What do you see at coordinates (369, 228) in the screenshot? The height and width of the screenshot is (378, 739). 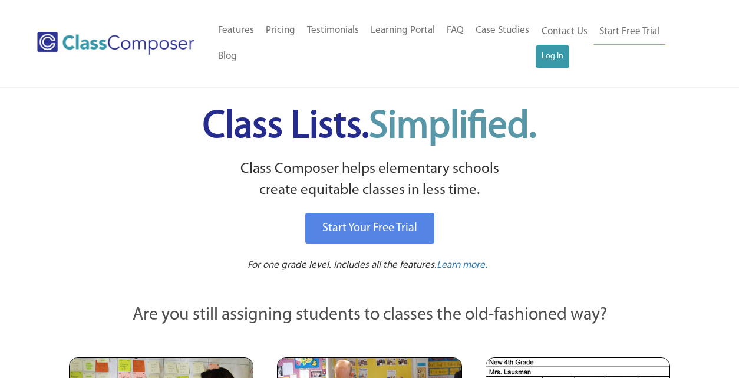 I see `span: Start Your Free Trial` at bounding box center [369, 228].